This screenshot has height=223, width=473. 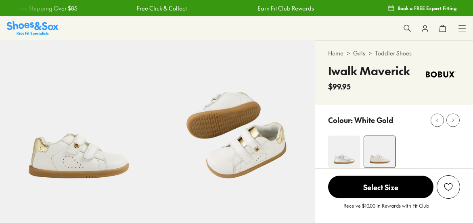 I want to click on button: Select Size, so click(x=381, y=187).